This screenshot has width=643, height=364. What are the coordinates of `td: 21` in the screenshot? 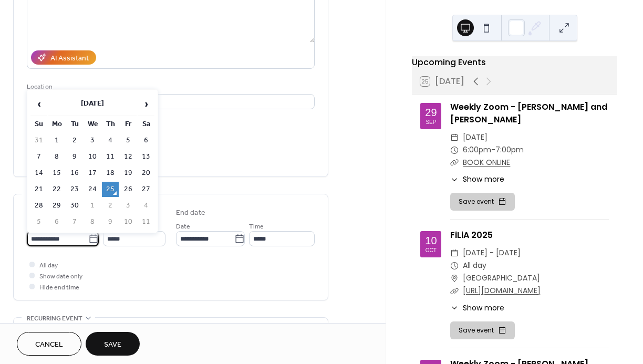 It's located at (39, 189).